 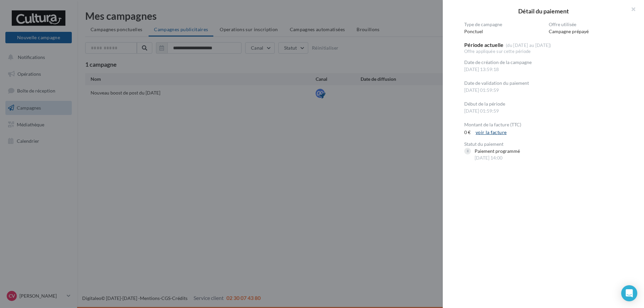 I want to click on div: Open Intercom Messenger, so click(x=630, y=293).